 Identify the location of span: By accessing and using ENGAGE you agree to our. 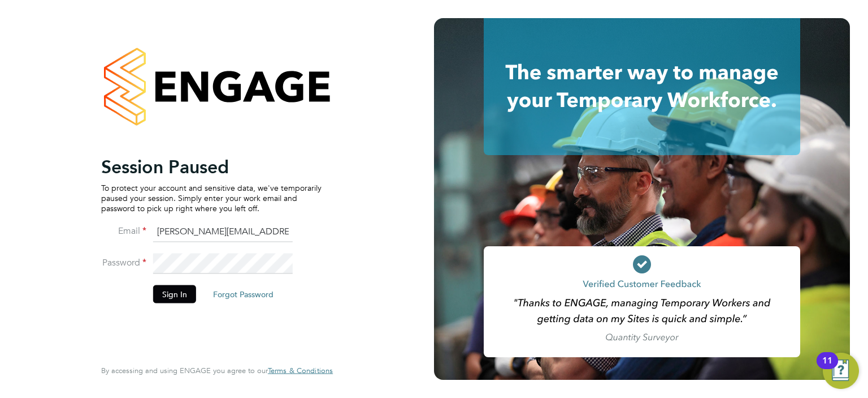
(217, 370).